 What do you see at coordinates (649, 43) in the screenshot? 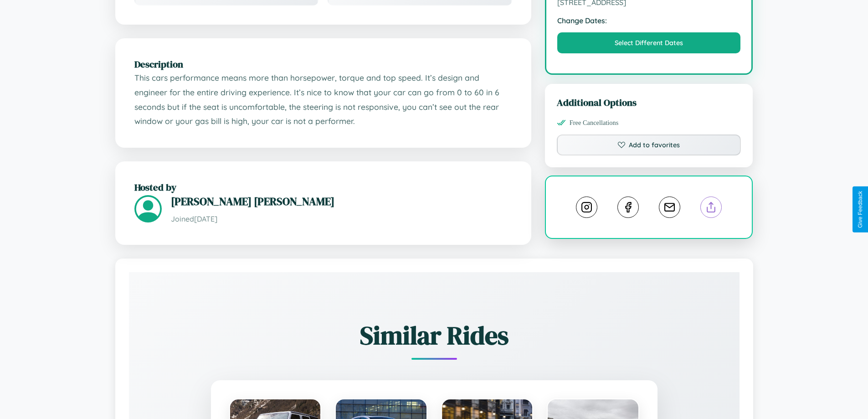
I see `button: Select Different Dates` at bounding box center [649, 43].